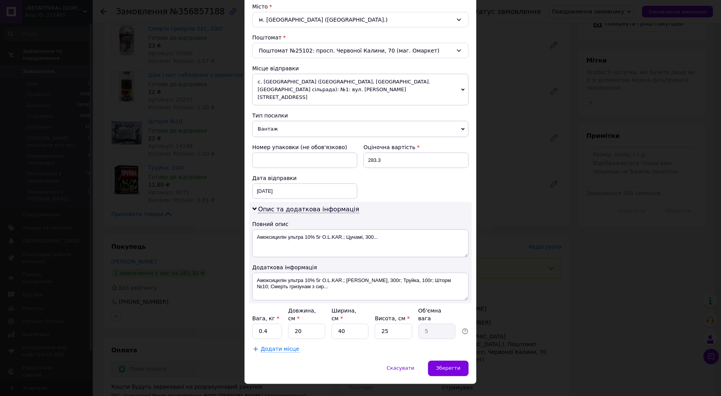 This screenshot has height=396, width=721. I want to click on span: Скасувати, so click(401, 368).